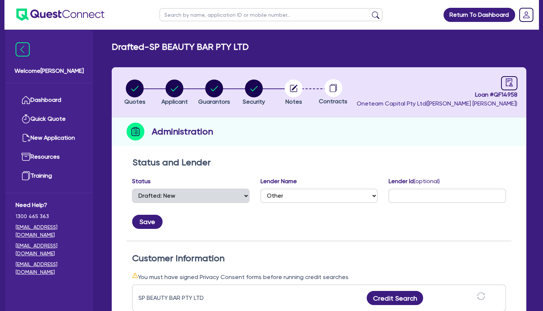 The height and width of the screenshot is (311, 543). I want to click on a: Training, so click(49, 176).